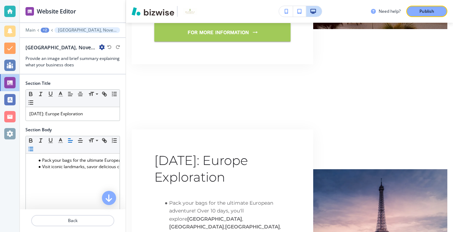 This screenshot has height=232, width=453. I want to click on img: Bizwise Logo, so click(153, 11).